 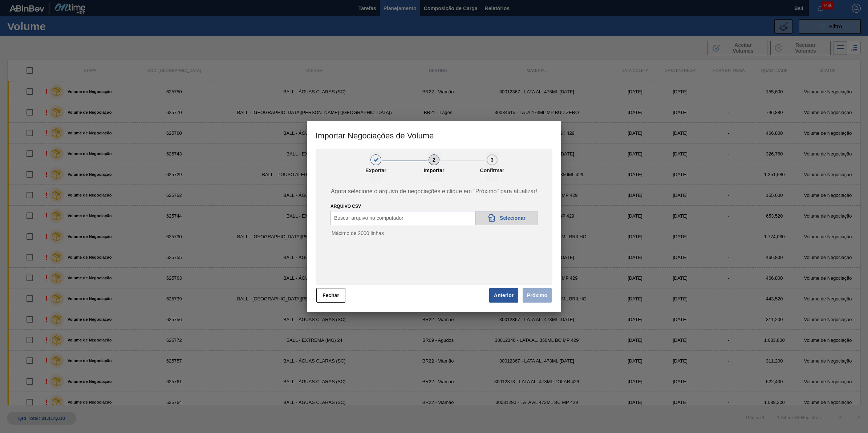 What do you see at coordinates (434, 192) in the screenshot?
I see `span: Agora selecione o arquivo de negociações e clique em "Próximo" para atualizar!` at bounding box center [434, 192].